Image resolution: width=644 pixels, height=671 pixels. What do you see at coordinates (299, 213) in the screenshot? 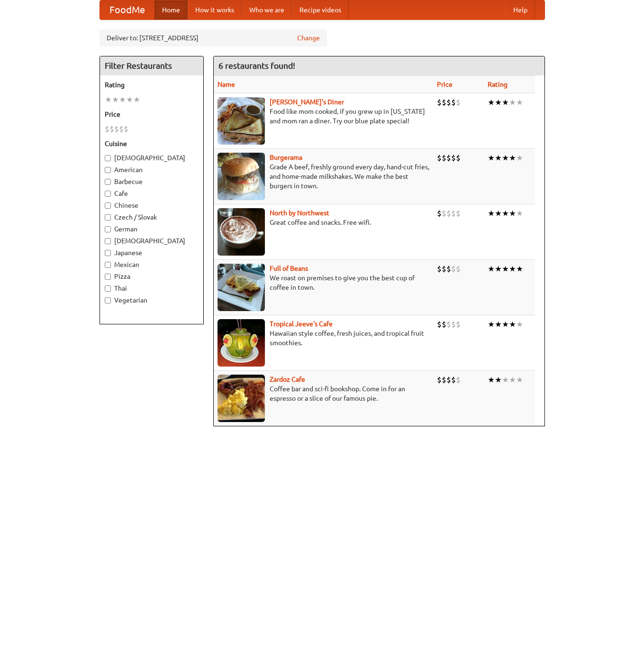
I see `b: North by Northwest` at bounding box center [299, 213].